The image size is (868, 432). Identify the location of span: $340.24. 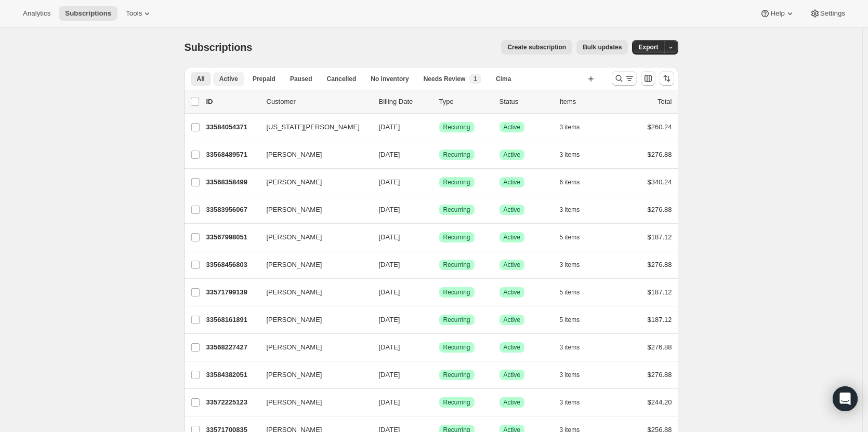
(659, 182).